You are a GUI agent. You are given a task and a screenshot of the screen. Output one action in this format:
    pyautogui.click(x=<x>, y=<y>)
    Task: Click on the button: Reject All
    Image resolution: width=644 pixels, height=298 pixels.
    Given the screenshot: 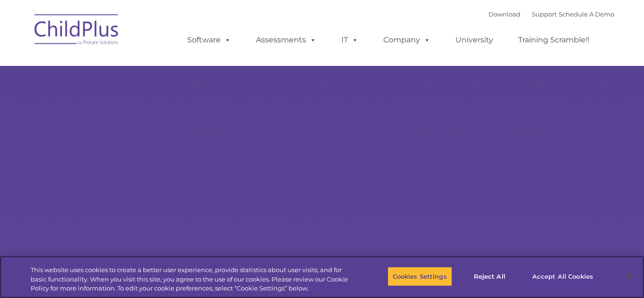 What is the action you would take?
    pyautogui.click(x=489, y=276)
    